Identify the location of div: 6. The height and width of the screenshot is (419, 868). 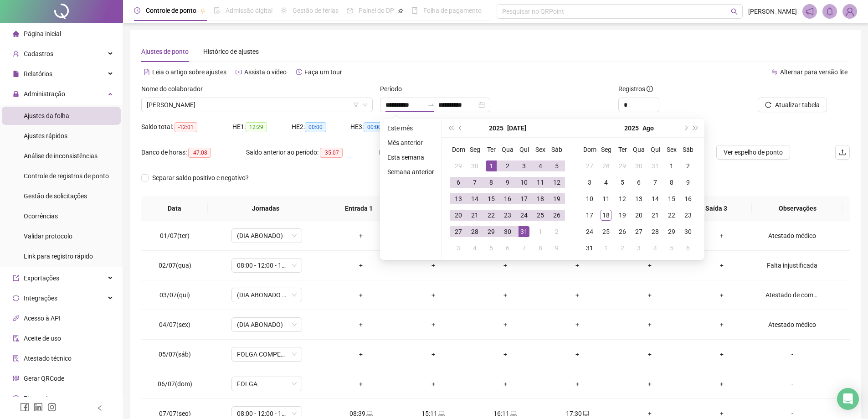
(508, 248).